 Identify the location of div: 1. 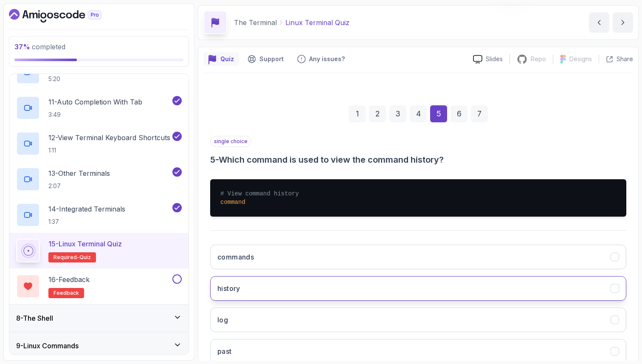
(357, 114).